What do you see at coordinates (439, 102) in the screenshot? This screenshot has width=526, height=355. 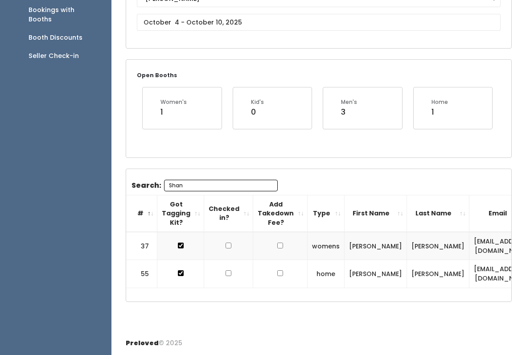 I see `div: Home` at bounding box center [439, 102].